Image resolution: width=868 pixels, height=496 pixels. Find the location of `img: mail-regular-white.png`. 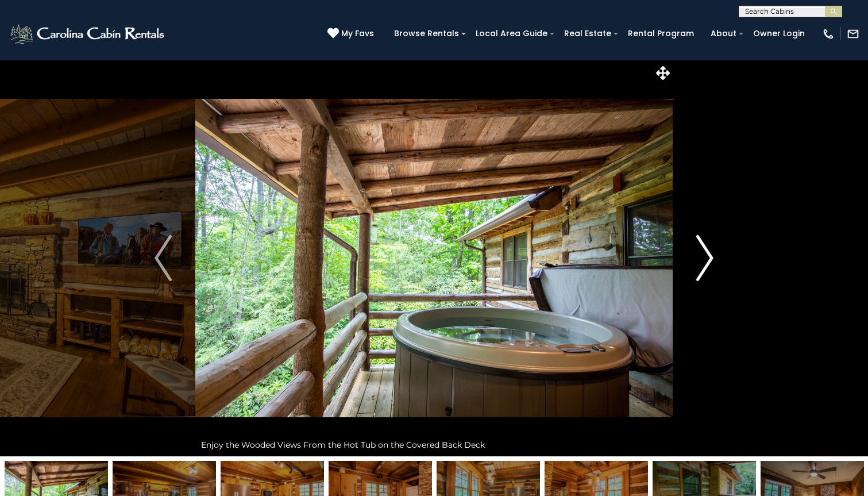

img: mail-regular-white.png is located at coordinates (853, 34).